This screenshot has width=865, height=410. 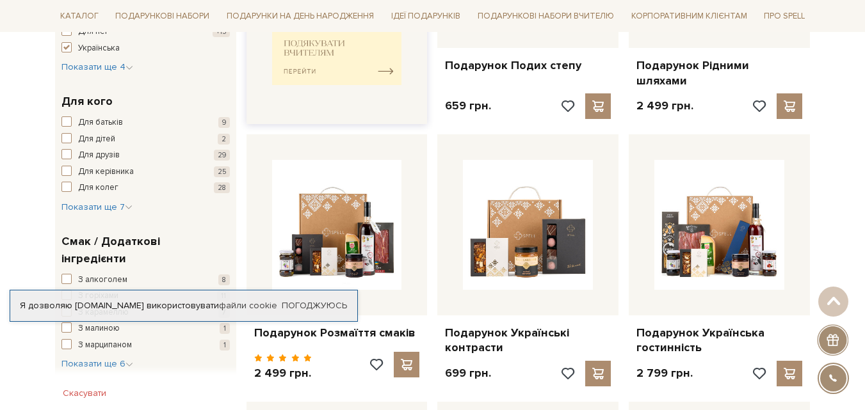 What do you see at coordinates (97, 207) in the screenshot?
I see `button: Показати ще 7` at bounding box center [97, 207].